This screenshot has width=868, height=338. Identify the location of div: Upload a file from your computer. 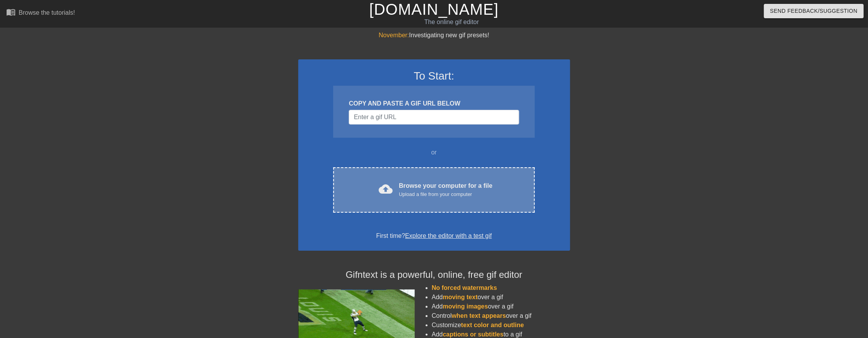
(445, 195).